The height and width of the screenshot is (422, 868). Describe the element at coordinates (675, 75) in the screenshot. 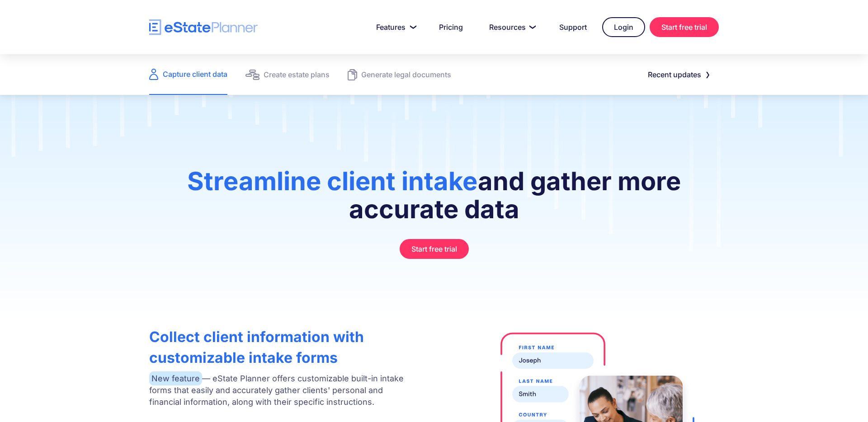

I see `div: Recent updates` at that location.